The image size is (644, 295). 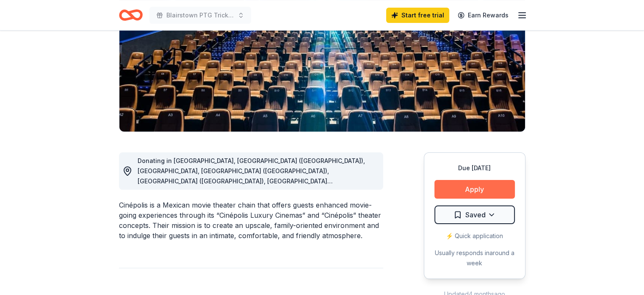 I want to click on button: Saved, so click(x=475, y=215).